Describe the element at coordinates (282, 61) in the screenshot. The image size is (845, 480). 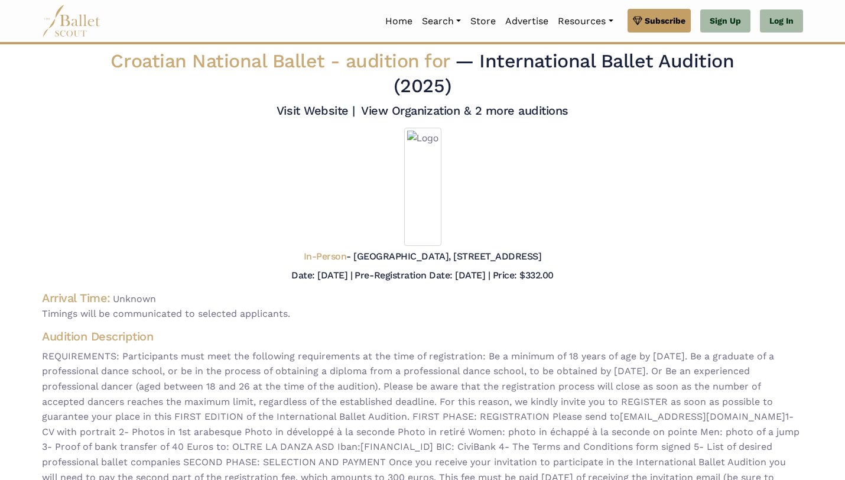
I see `span: Croatian National Ballet -` at that location.